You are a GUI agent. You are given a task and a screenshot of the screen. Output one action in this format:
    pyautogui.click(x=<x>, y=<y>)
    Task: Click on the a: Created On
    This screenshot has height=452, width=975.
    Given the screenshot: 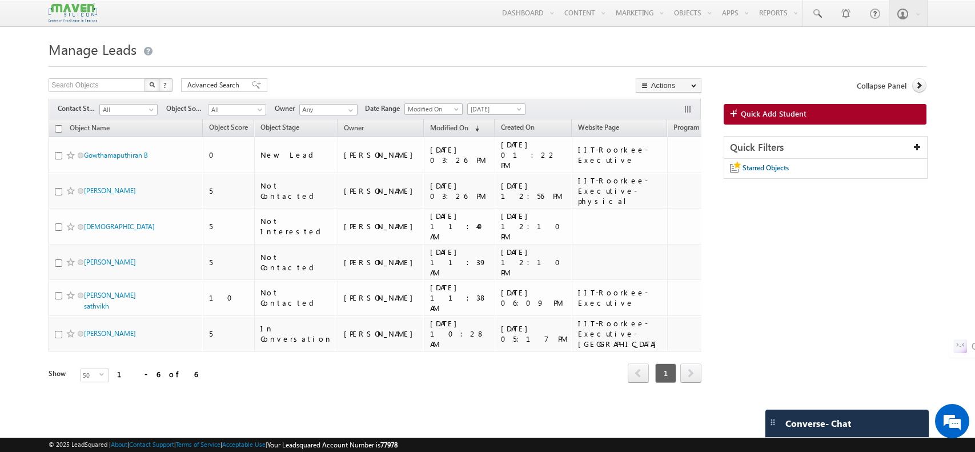 What is the action you would take?
    pyautogui.click(x=517, y=128)
    